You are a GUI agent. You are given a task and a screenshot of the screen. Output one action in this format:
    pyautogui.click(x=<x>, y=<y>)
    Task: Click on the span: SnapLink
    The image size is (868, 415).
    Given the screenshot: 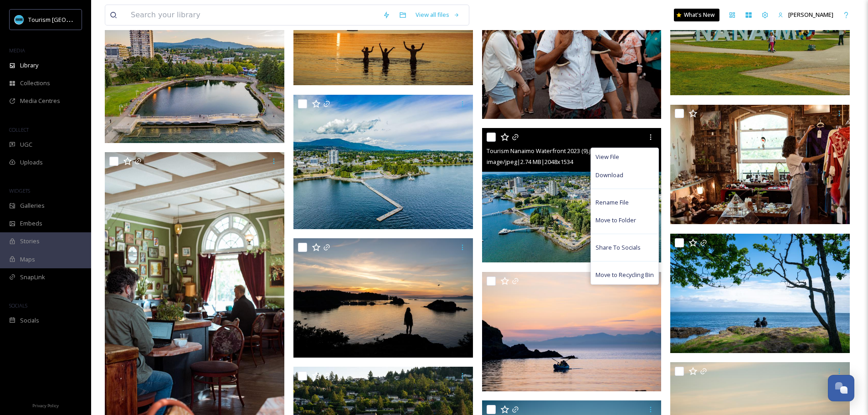 What is the action you would take?
    pyautogui.click(x=32, y=277)
    